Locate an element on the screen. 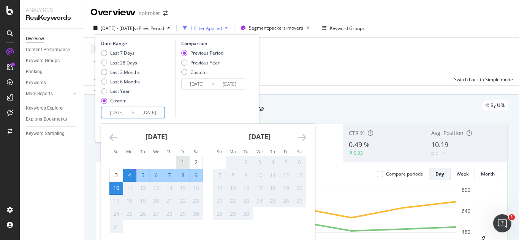 Image resolution: width=519 pixels, height=240 pixels. a: More Reports is located at coordinates (48, 94).